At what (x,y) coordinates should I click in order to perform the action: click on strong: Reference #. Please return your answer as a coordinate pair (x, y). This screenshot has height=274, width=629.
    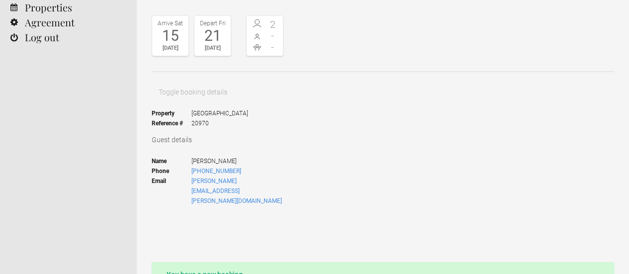
    Looking at the image, I should click on (172, 123).